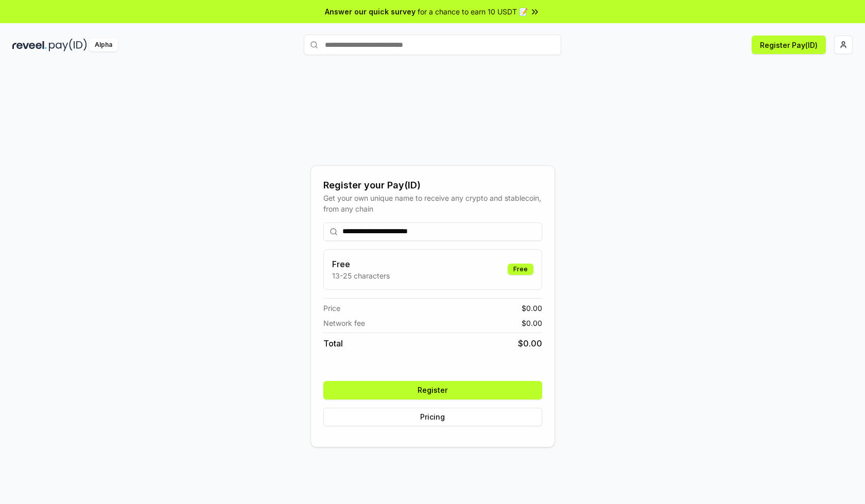  I want to click on button: Pricing, so click(432, 417).